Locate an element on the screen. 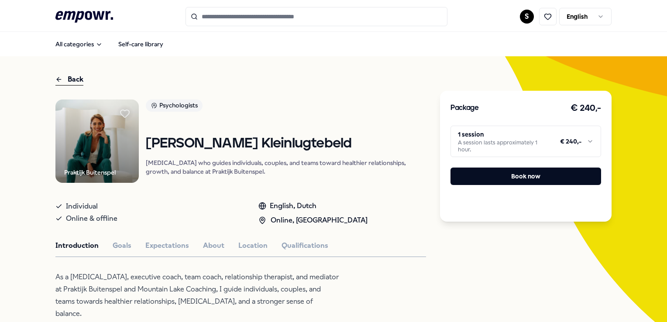 Image resolution: width=667 pixels, height=322 pixels. div: Psychologists is located at coordinates (174, 106).